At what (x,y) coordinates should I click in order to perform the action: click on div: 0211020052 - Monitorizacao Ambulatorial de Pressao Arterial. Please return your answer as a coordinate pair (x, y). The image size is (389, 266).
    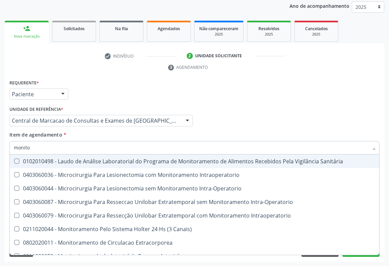
    Looking at the image, I should click on (195, 256).